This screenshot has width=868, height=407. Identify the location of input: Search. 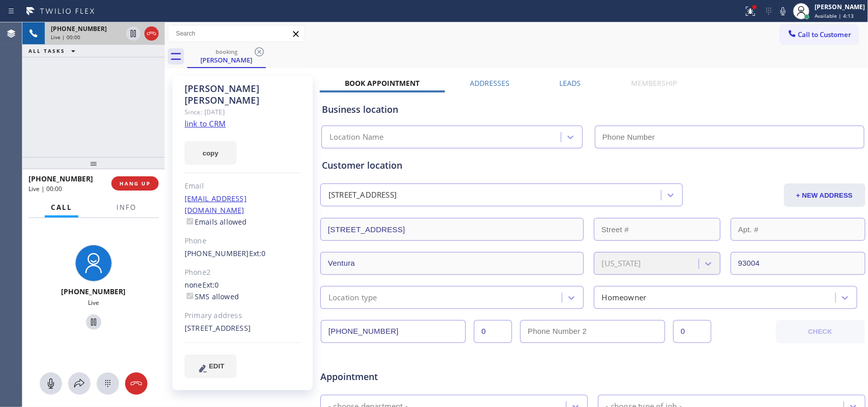
(236, 33).